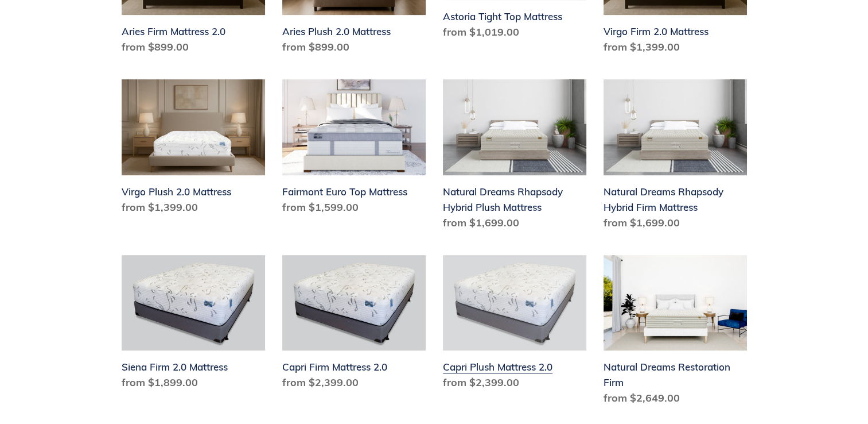 The width and height of the screenshot is (868, 424). I want to click on a: Fairmont Euro Top Mattress, so click(354, 149).